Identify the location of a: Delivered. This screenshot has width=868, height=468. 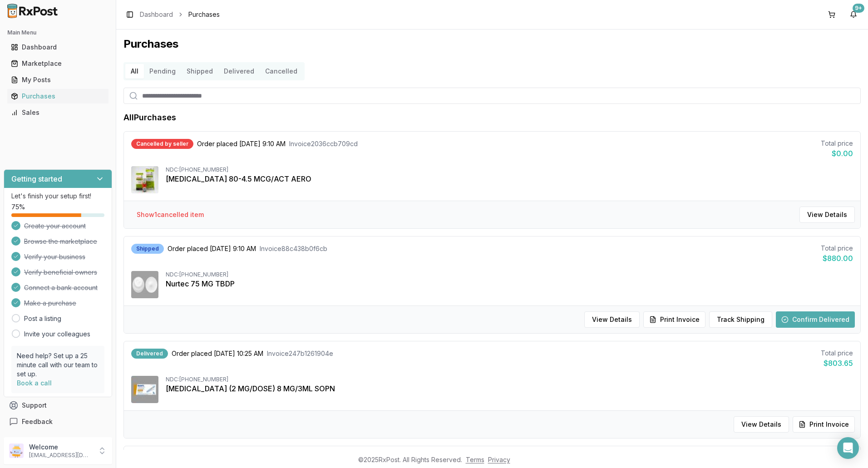
(239, 71).